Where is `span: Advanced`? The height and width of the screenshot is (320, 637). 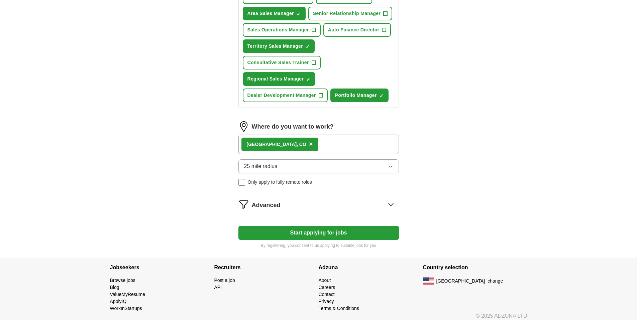
span: Advanced is located at coordinates (266, 205).